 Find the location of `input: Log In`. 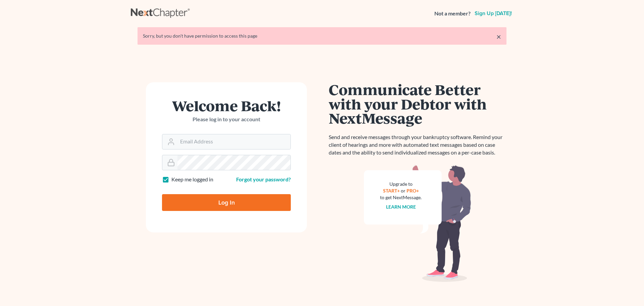

input: Log In is located at coordinates (227, 203).